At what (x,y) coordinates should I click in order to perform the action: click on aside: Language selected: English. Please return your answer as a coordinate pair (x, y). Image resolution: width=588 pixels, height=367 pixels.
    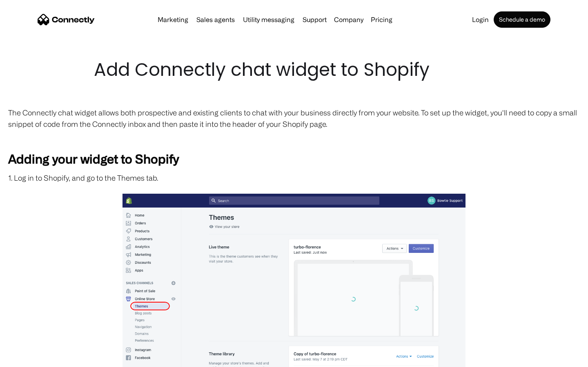
    Looking at the image, I should click on (29, 358).